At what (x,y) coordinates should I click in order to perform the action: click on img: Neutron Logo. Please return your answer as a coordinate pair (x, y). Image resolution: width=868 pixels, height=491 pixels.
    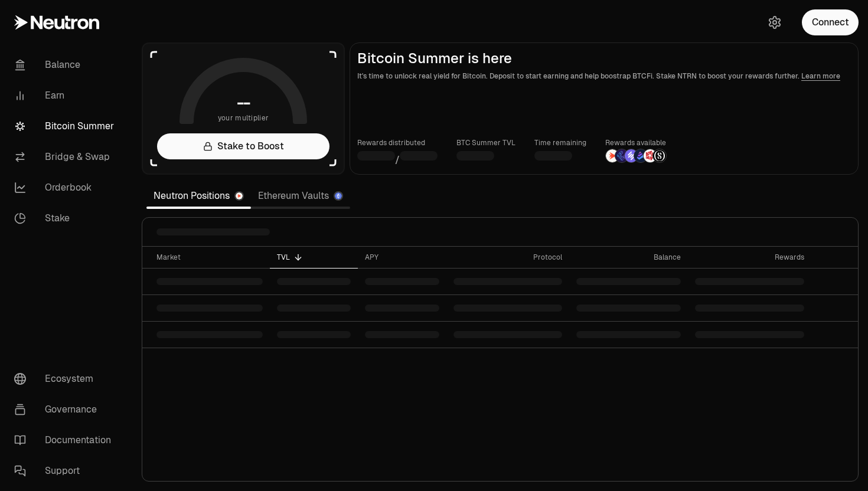
    Looking at the image, I should click on (239, 196).